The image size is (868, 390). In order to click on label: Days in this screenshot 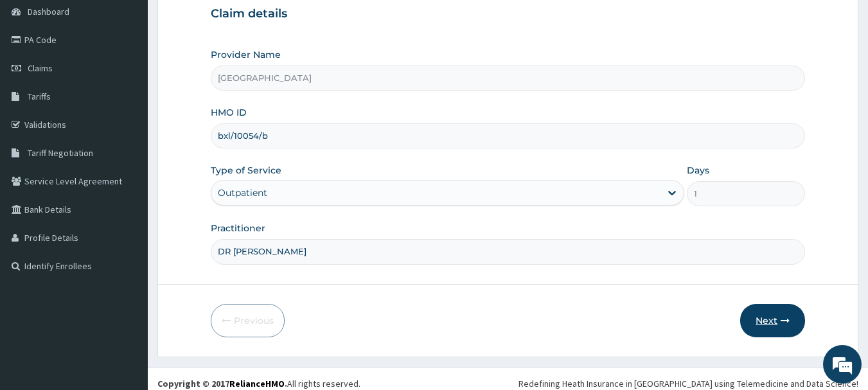, I will do `click(698, 170)`.